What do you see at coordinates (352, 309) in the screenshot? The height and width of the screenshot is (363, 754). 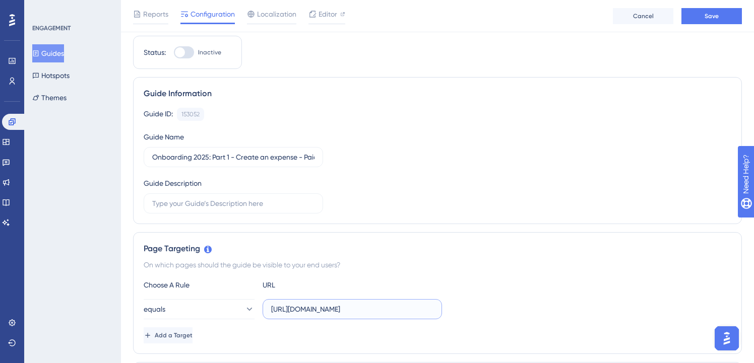 I see `input: yourwebsite.com/path` at bounding box center [352, 309].